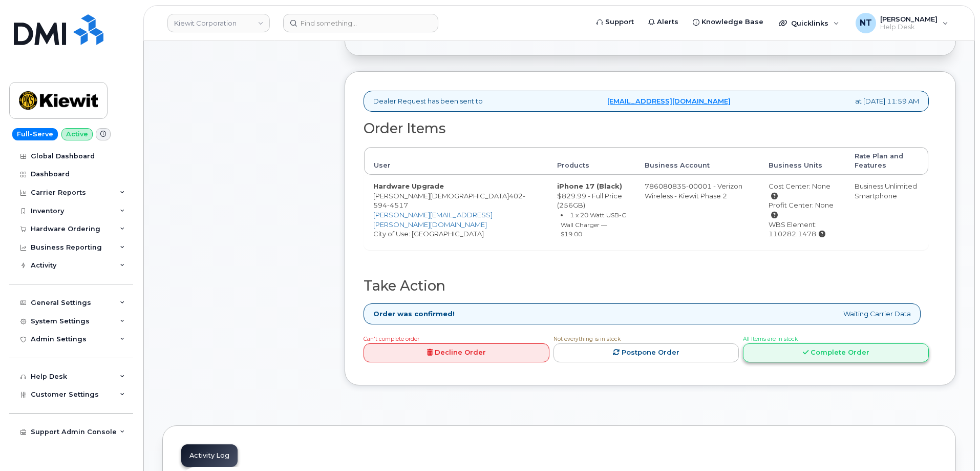 This screenshot has height=471, width=980. What do you see at coordinates (866, 23) in the screenshot?
I see `span: NT` at bounding box center [866, 23].